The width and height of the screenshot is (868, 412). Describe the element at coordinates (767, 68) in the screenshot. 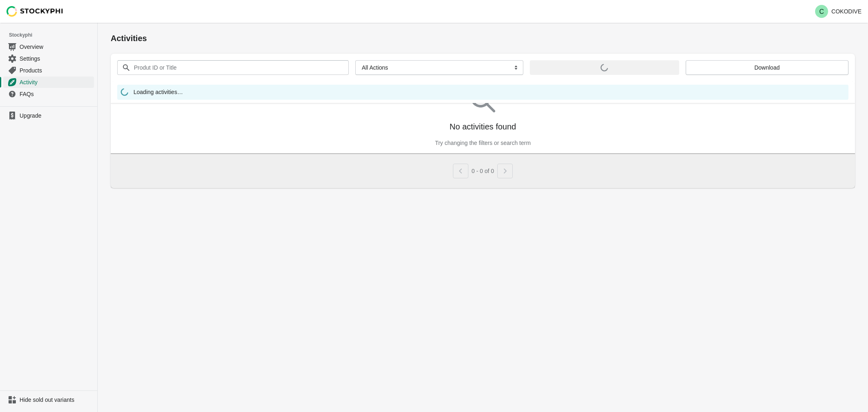

I see `button: Download` at that location.